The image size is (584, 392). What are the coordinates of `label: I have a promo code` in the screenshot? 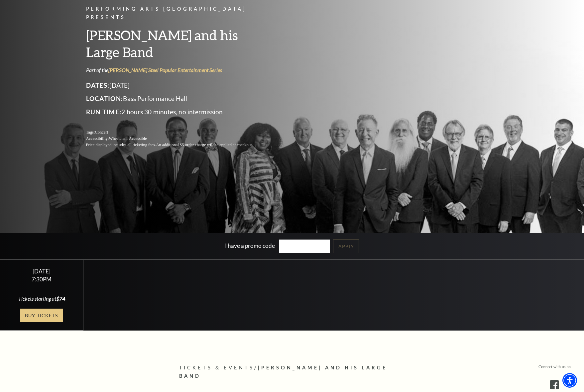 It's located at (250, 246).